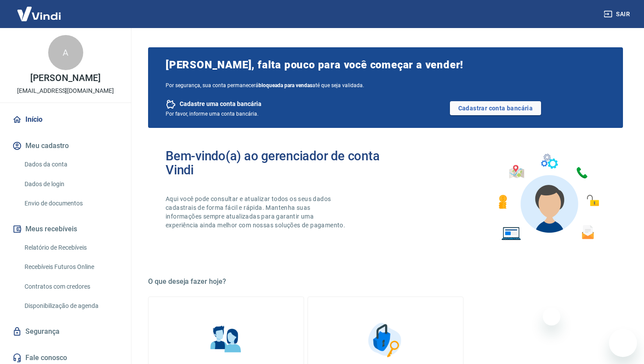  What do you see at coordinates (70, 164) in the screenshot?
I see `a: Dados da conta` at bounding box center [70, 164].